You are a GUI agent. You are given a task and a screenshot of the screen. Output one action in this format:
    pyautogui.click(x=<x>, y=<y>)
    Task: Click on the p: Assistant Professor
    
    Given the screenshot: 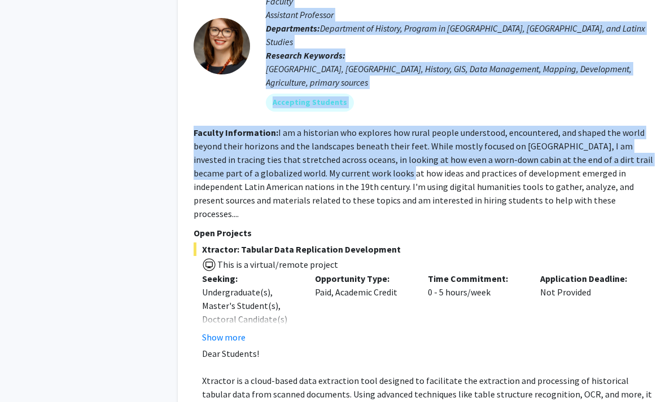 What is the action you would take?
    pyautogui.click(x=459, y=15)
    